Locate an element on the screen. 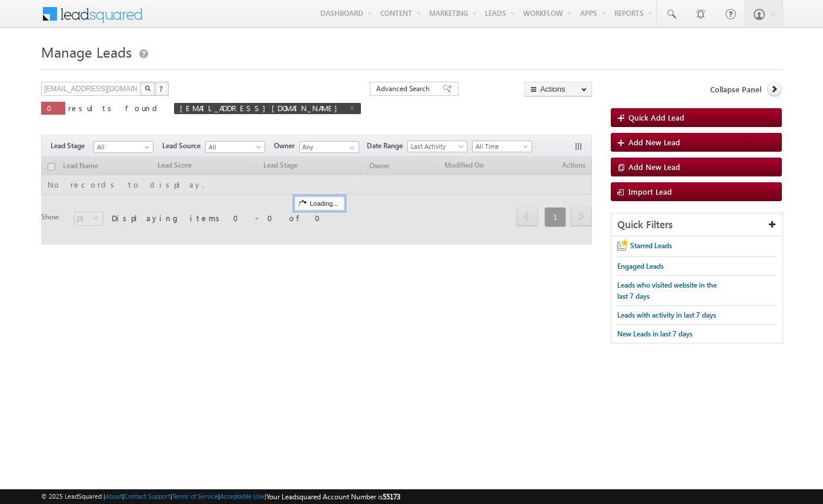  span: Your Leadsquared Account Number is is located at coordinates (333, 496).